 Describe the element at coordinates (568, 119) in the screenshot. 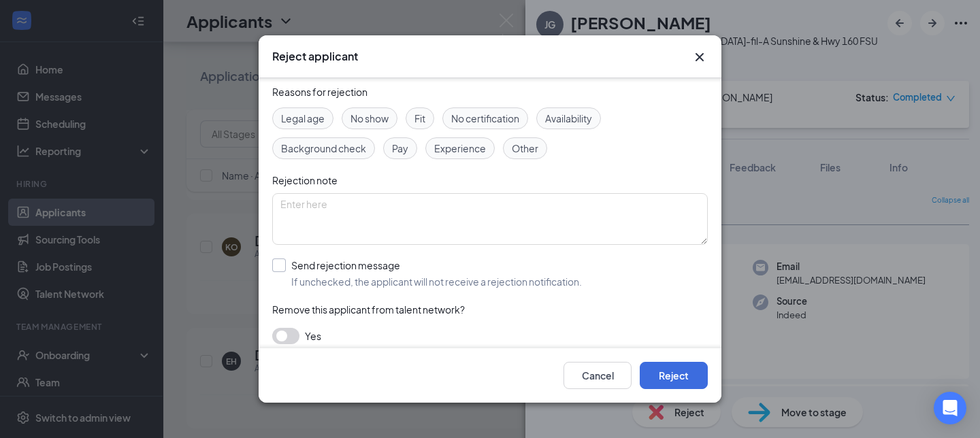

I see `span: Availability` at that location.